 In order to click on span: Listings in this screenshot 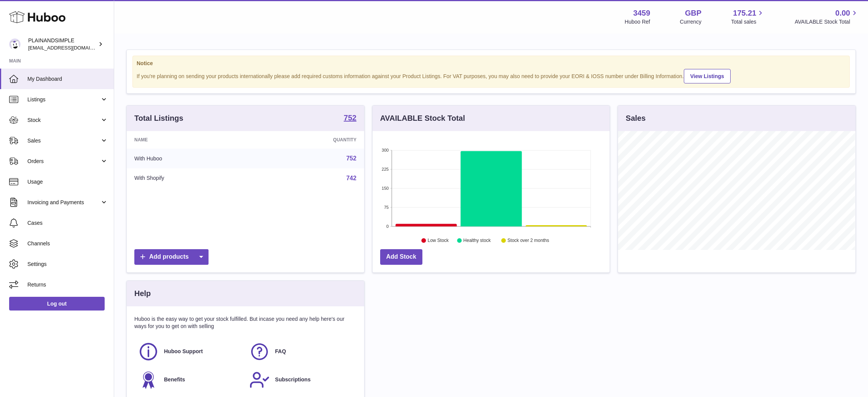, I will do `click(63, 99)`.